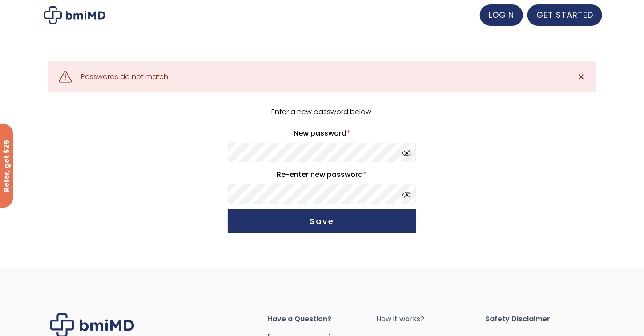 Image resolution: width=644 pixels, height=336 pixels. I want to click on label: Re-enter new password, so click(322, 175).